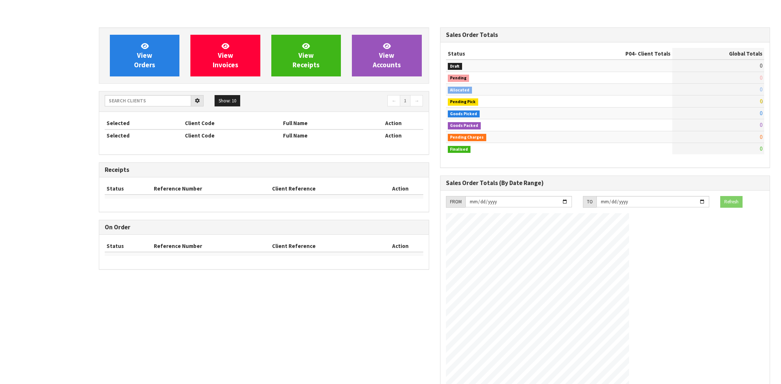 Image resolution: width=781 pixels, height=384 pixels. What do you see at coordinates (605, 183) in the screenshot?
I see `h3: Sales Order Totals (By Date Range)` at bounding box center [605, 183].